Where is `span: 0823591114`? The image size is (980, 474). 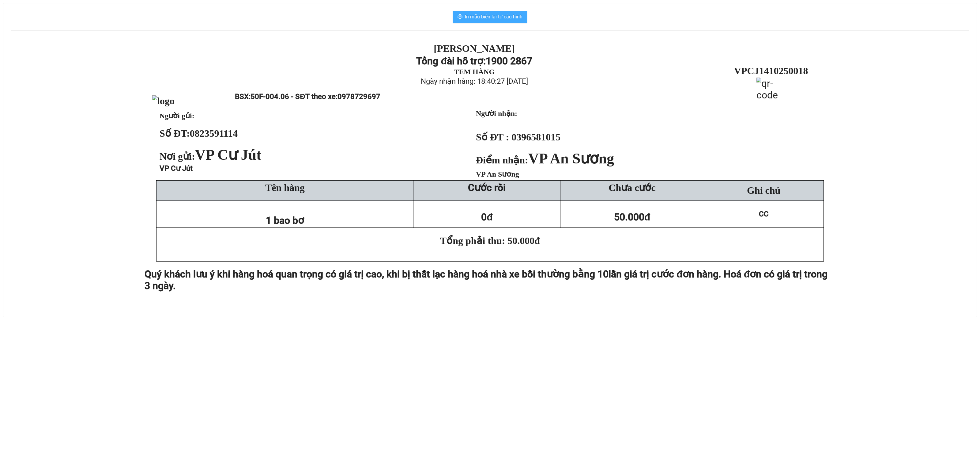
span: 0823591114 is located at coordinates (213, 133).